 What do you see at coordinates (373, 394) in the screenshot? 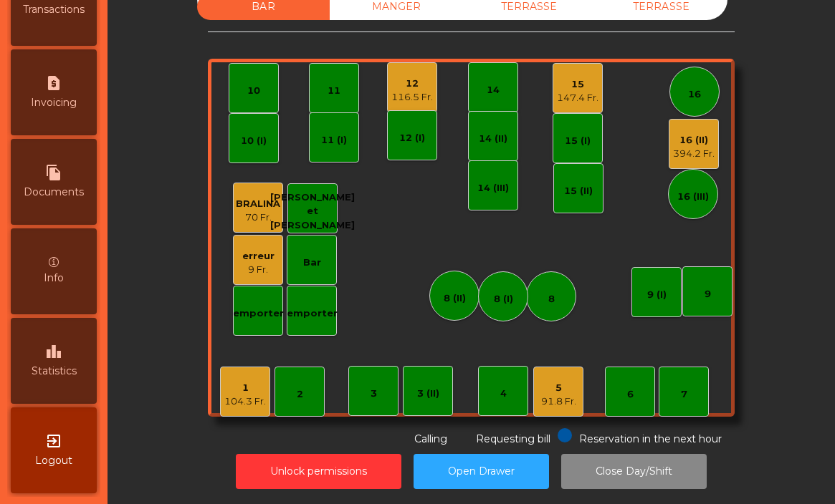
I see `div: 3` at bounding box center [373, 394].